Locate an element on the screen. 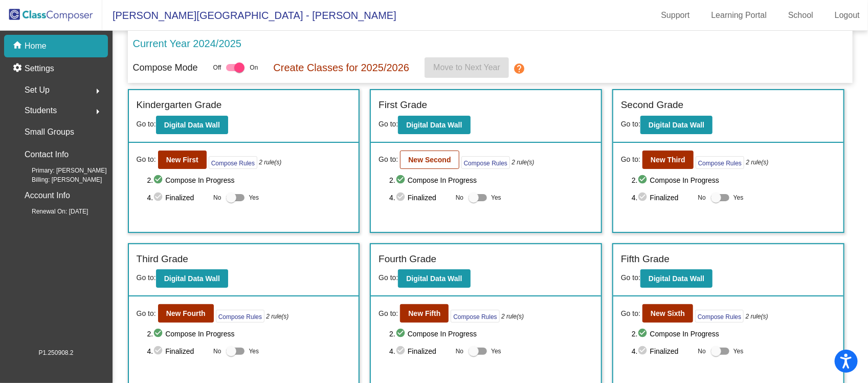 This screenshot has width=868, height=383. a: Support is located at coordinates (676, 15).